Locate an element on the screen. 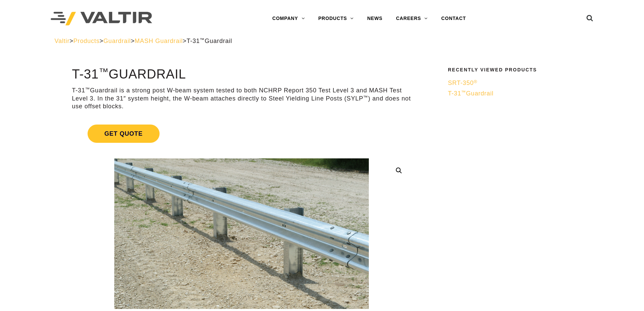 The width and height of the screenshot is (644, 311). p: T-31 Guardrail is a strong post W-beam system tested to both NCHRP Report 350 Test Level 3 and MA... is located at coordinates (241, 98).